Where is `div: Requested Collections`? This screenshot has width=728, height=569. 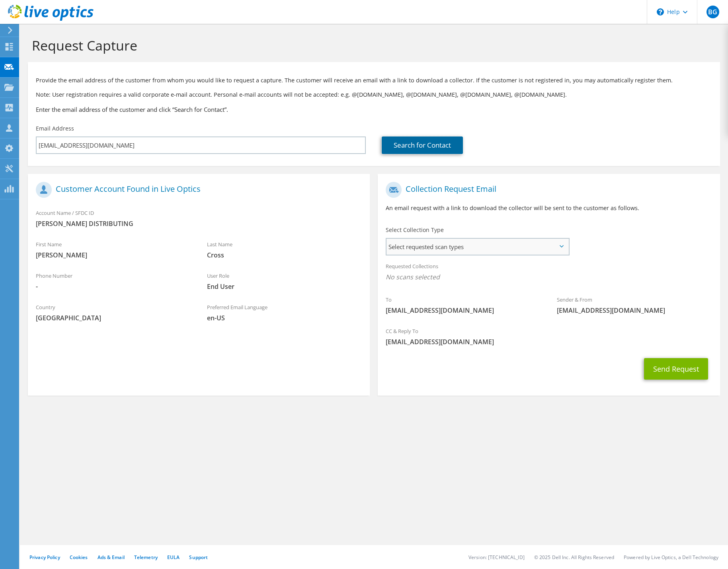
div: Requested Collections is located at coordinates (548, 273).